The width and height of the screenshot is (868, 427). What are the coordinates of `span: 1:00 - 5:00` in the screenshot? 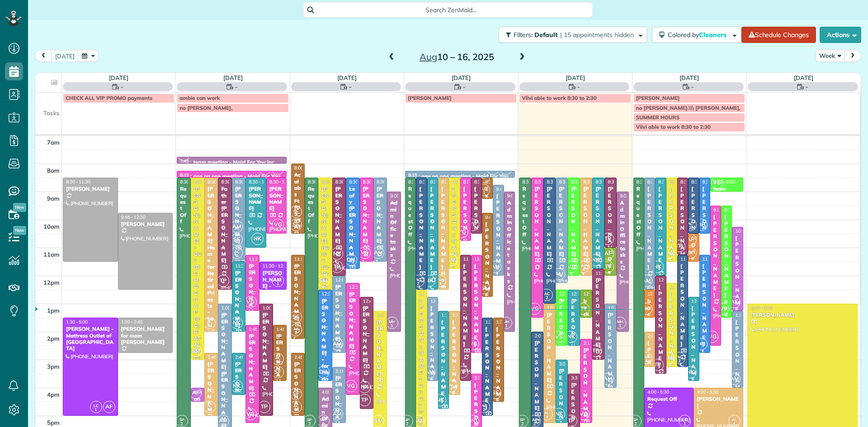 It's located at (273, 307).